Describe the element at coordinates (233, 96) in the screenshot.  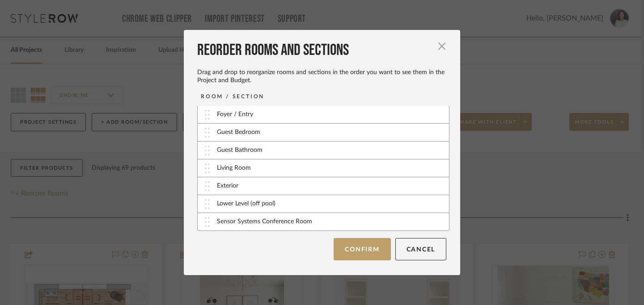
I see `div: ROOM / SECTION` at that location.